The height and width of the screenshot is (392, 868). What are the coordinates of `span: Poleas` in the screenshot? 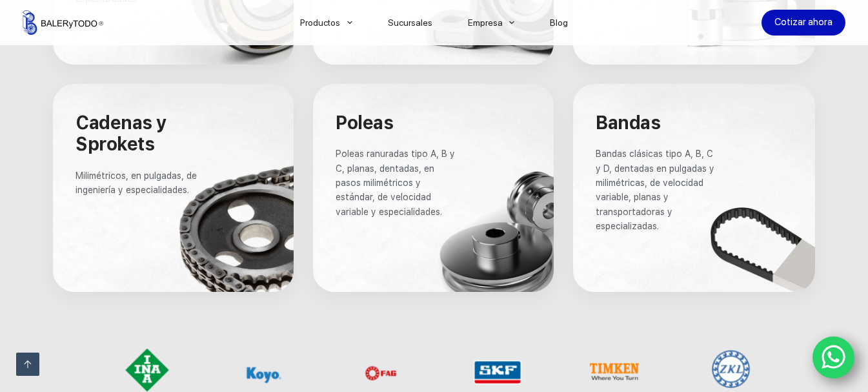 It's located at (364, 123).